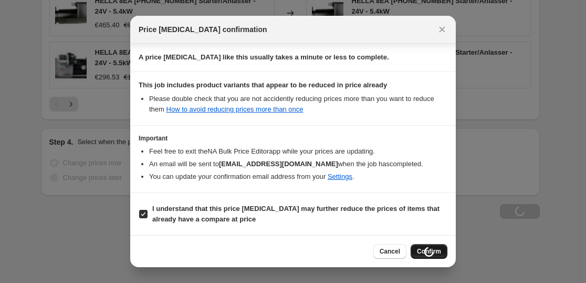 The width and height of the screenshot is (586, 283). Describe the element at coordinates (298, 177) in the screenshot. I see `li: You can update your confirmation email address from your .` at that location.